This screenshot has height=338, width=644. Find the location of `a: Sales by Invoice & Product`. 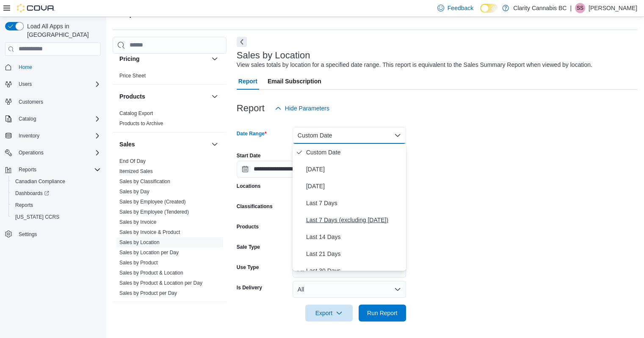

a: Sales by Invoice & Product is located at coordinates (149, 232).